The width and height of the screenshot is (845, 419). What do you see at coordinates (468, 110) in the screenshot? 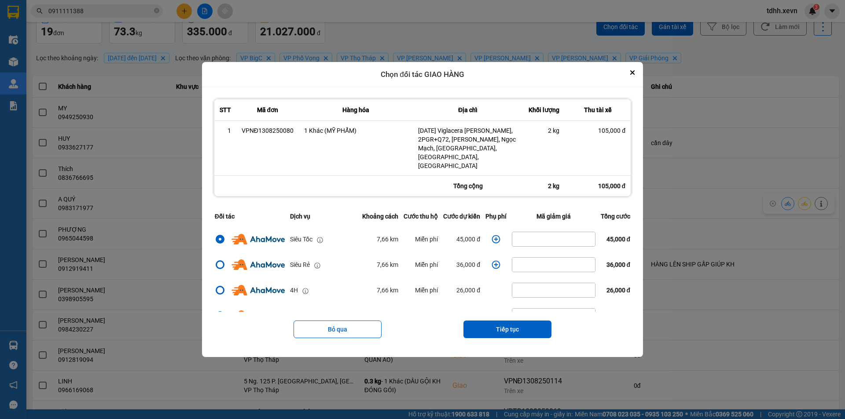
I see `div: Địa chỉ` at bounding box center [468, 110].